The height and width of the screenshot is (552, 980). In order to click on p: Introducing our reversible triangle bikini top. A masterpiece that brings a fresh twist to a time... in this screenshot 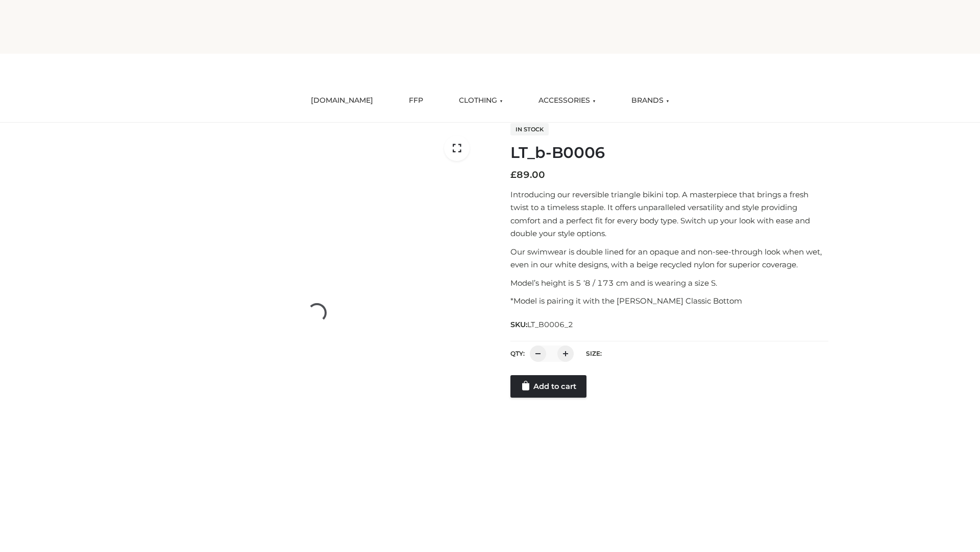, I will do `click(669, 214)`.